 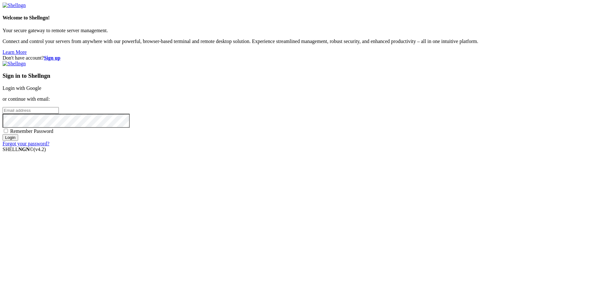 What do you see at coordinates (32, 131) in the screenshot?
I see `span: Remember Password` at bounding box center [32, 131].